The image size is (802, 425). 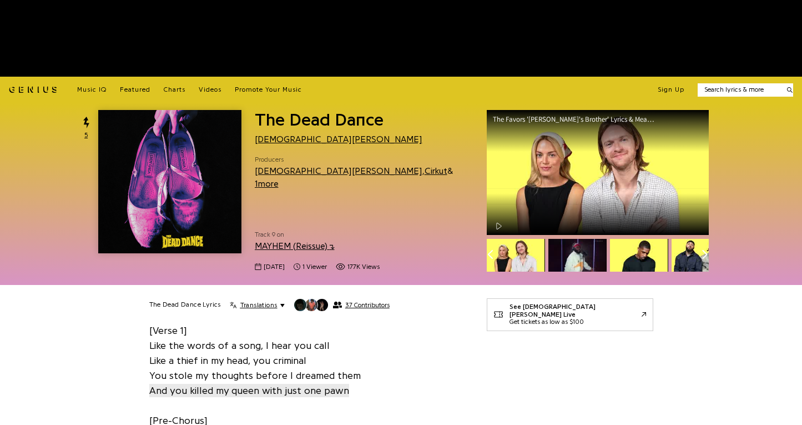 What do you see at coordinates (362, 159) in the screenshot?
I see `span: Producers` at bounding box center [362, 159].